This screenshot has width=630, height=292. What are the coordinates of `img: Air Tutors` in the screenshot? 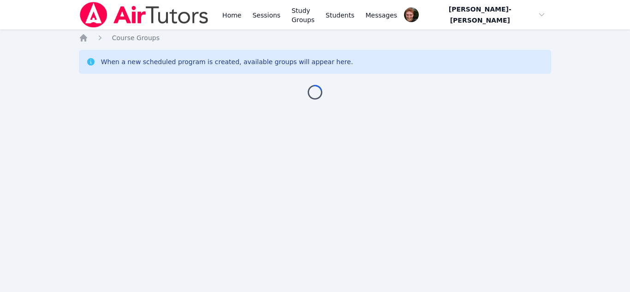 It's located at (144, 15).